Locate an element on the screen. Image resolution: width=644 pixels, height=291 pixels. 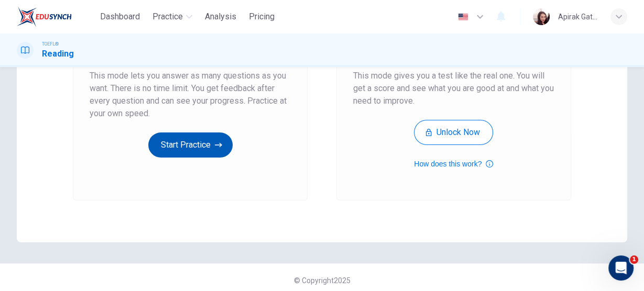
button: Analysis is located at coordinates (221, 17).